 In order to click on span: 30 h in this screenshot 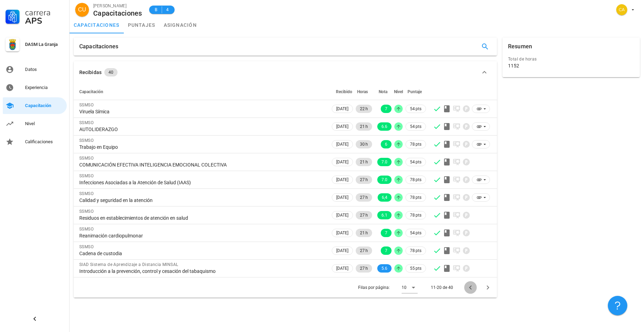, I will do `click(364, 144)`.